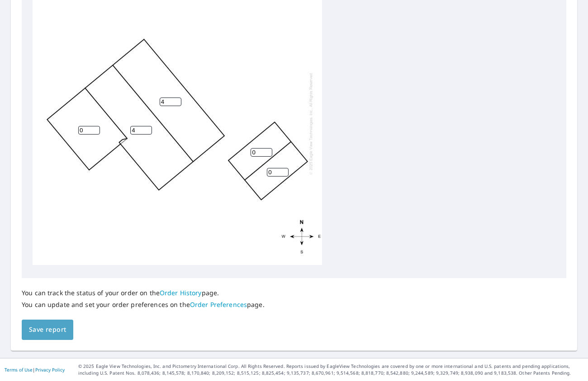  What do you see at coordinates (180, 292) in the screenshot?
I see `a: Order History` at bounding box center [180, 292].